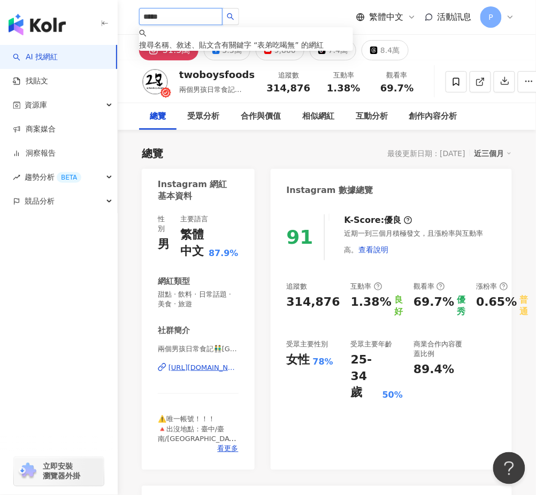  I want to click on a: 商案媒合, so click(34, 129).